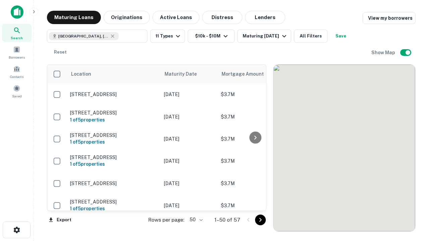 Image resolution: width=429 pixels, height=241 pixels. What do you see at coordinates (17, 72) in the screenshot?
I see `a: Contacts` at bounding box center [17, 72].